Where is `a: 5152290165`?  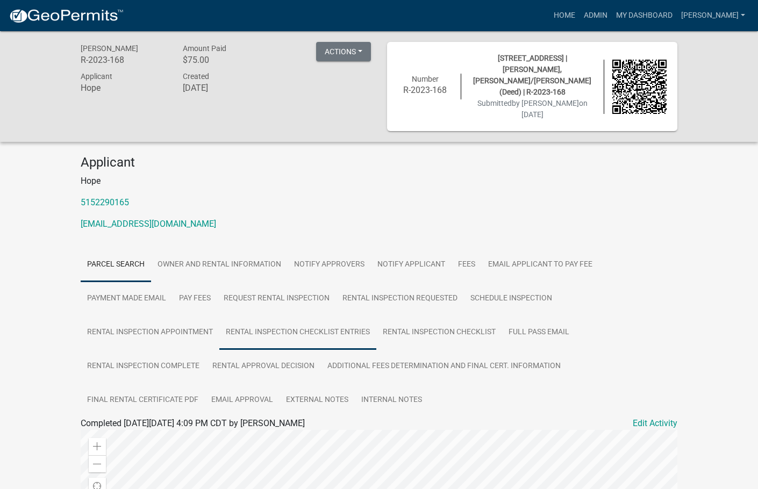
a: 5152290165 is located at coordinates (105, 202).